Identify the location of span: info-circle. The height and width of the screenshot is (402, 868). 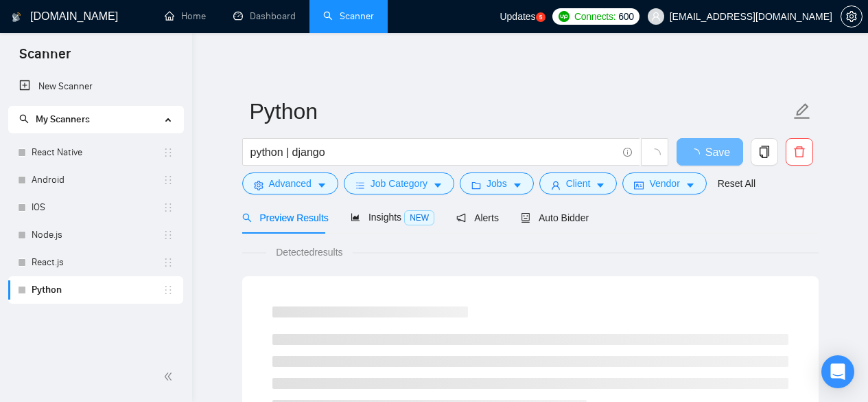
(627, 152).